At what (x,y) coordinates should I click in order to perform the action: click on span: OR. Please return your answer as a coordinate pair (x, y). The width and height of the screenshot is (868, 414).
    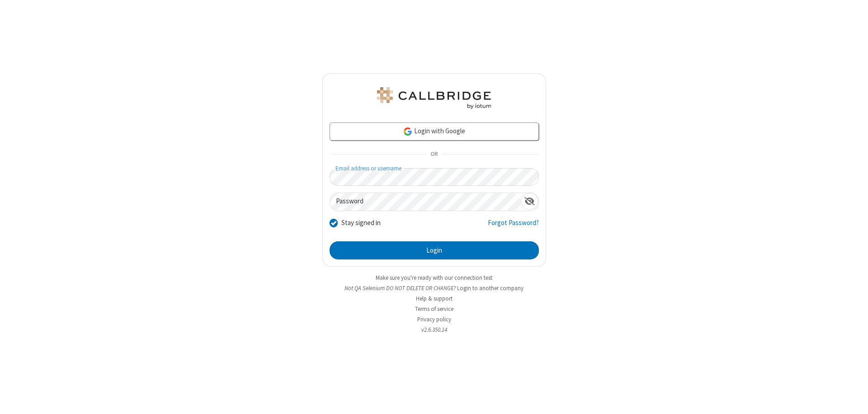
    Looking at the image, I should click on (434, 155).